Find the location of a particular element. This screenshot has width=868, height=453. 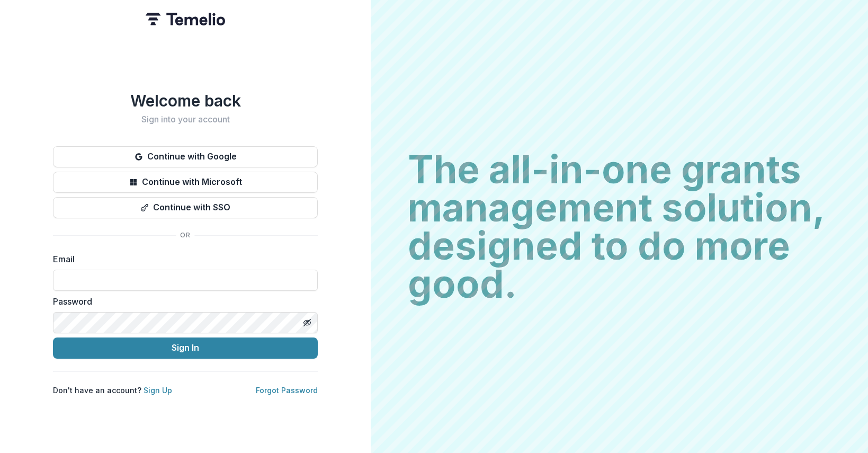

button: Continue with Google is located at coordinates (185, 156).